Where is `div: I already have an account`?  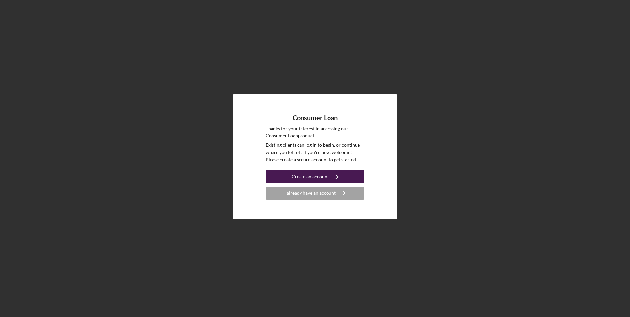
div: I already have an account is located at coordinates (310, 193).